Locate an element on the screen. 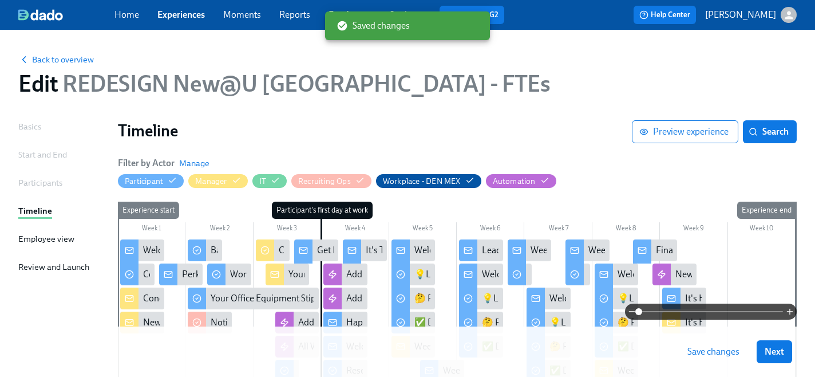 This screenshot has width=815, height=377. a: dado is located at coordinates (66, 15).